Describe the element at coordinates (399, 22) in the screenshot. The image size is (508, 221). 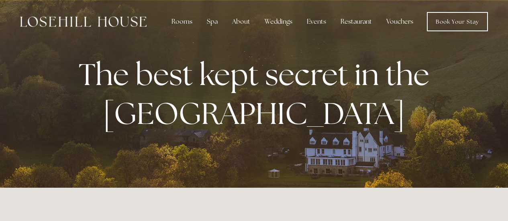
I see `a: Vouchers` at that location.